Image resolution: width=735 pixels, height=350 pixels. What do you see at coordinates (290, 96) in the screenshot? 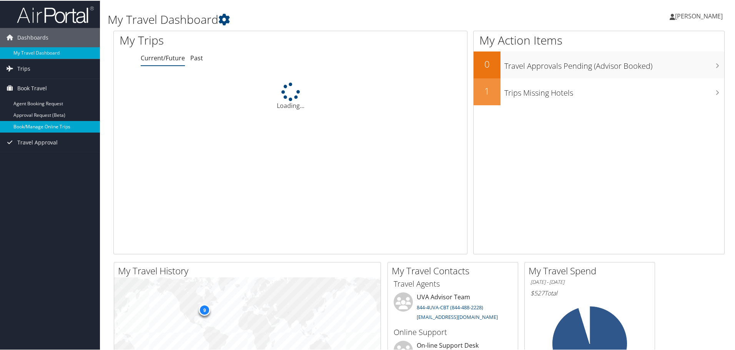
I see `div: Loading...` at bounding box center [290, 96].